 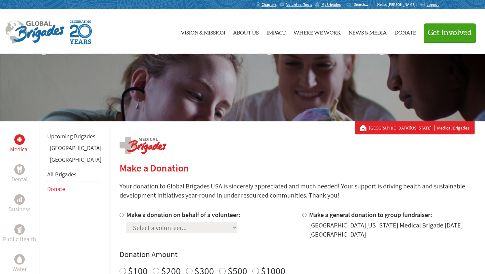 I want to click on span: Logout, so click(x=432, y=4).